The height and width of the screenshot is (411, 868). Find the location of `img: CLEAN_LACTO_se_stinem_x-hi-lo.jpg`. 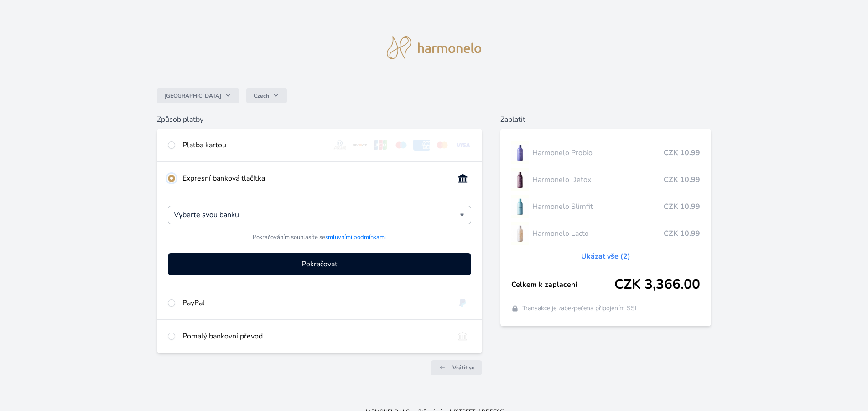

img: CLEAN_LACTO_se_stinem_x-hi-lo.jpg is located at coordinates (519, 233).